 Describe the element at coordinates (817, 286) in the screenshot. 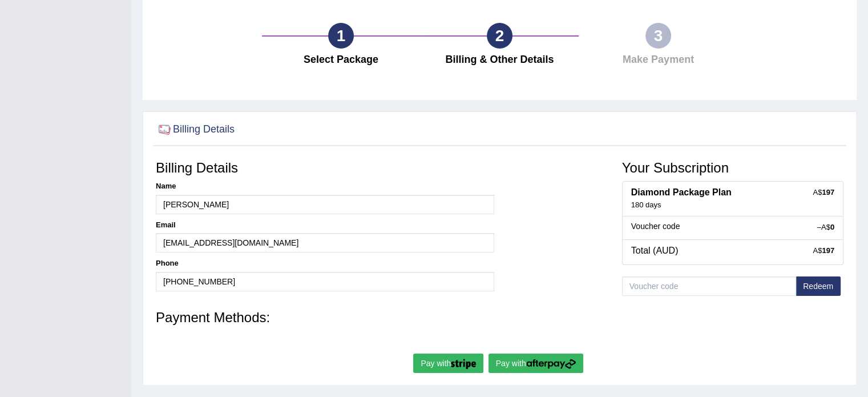

I see `button: Redeem` at that location.